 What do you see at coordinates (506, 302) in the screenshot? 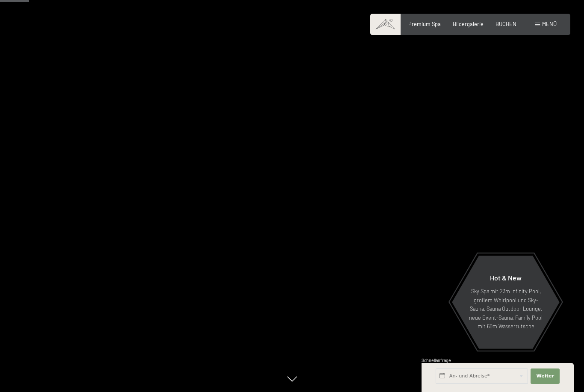
I see `a: Hot & New Sky Spa mit 23m Infinity Pool, großem Whirlpool und Sky-Sauna, Sauna Outdoor Lounge, ne...` at bounding box center [506, 302].